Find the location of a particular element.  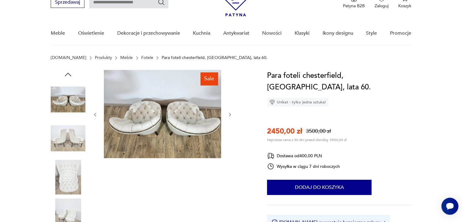

div: Unikat - tylko jedna sztuka! is located at coordinates (298, 102).